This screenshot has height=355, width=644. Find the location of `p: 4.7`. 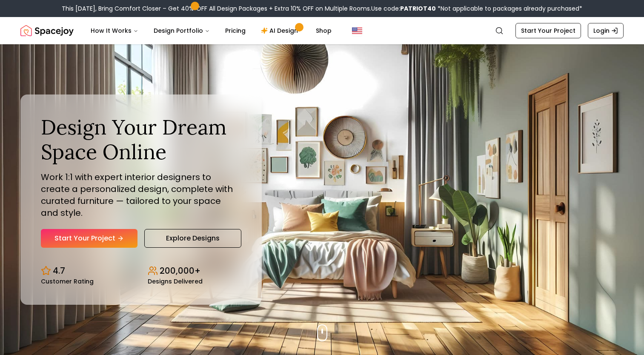

p: 4.7 is located at coordinates (59, 271).